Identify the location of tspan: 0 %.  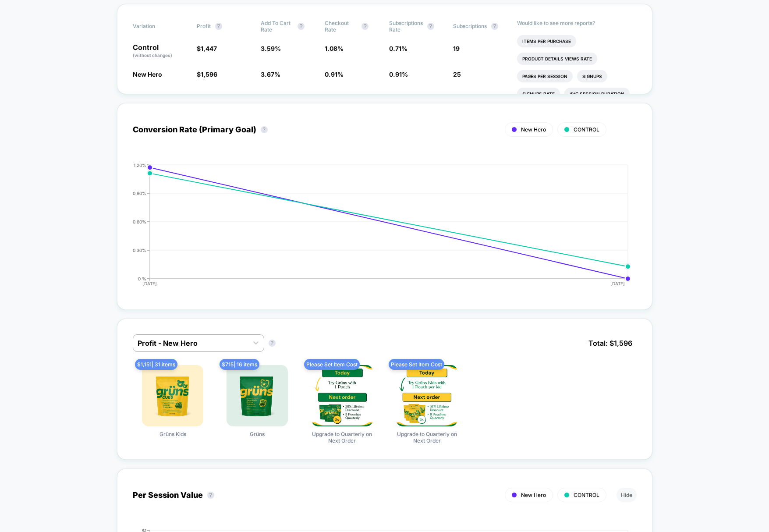
(142, 279).